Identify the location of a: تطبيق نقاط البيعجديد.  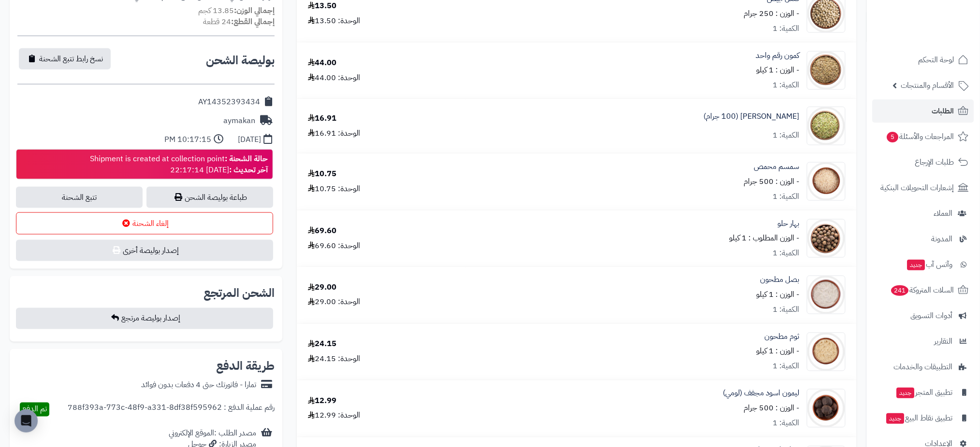
(923, 418).